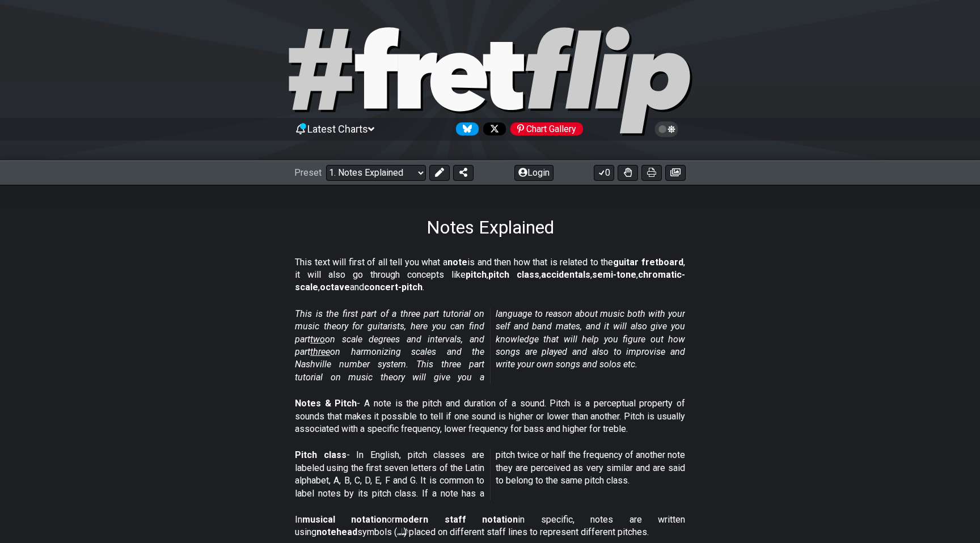 Image resolution: width=980 pixels, height=543 pixels. What do you see at coordinates (628, 173) in the screenshot?
I see `button: Toggle Dexterity for all fretkits` at bounding box center [628, 173].